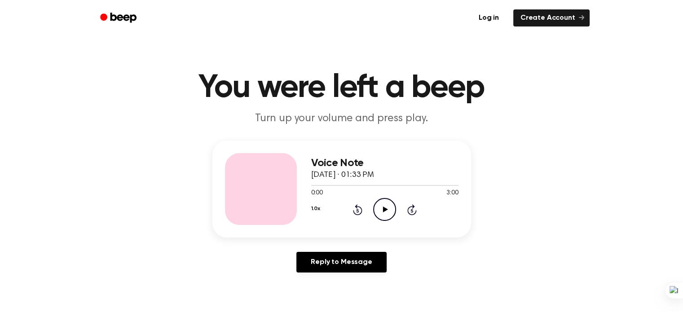 The width and height of the screenshot is (683, 312). I want to click on span: 0:00, so click(317, 193).